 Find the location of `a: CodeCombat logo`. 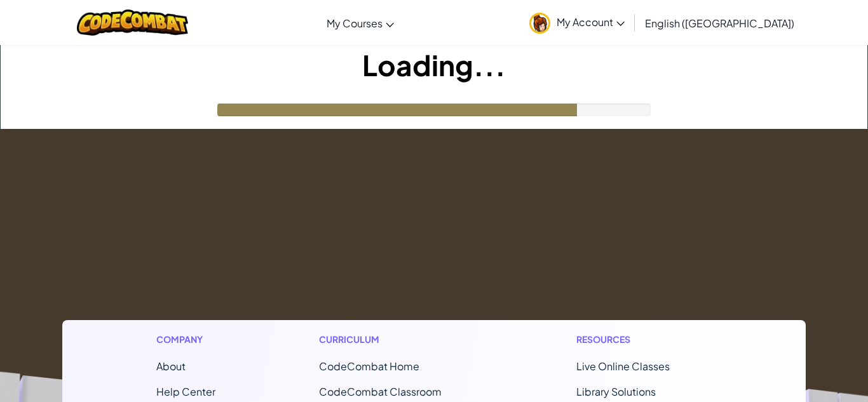

a: CodeCombat logo is located at coordinates (132, 23).